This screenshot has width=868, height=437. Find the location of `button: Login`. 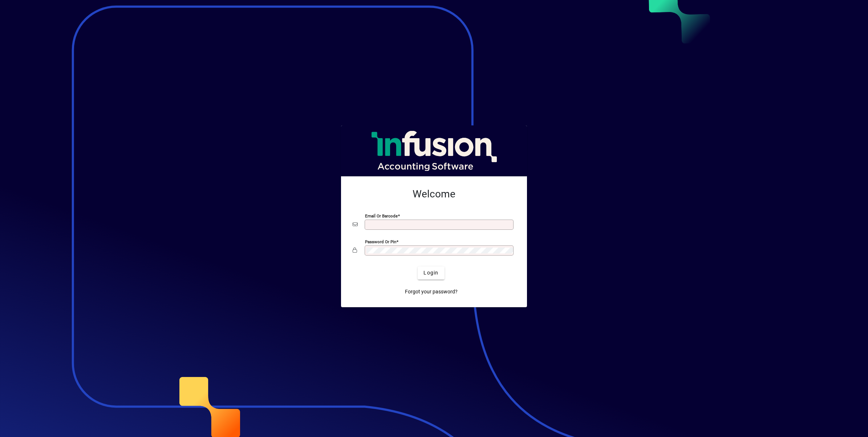

button: Login is located at coordinates (431, 273).